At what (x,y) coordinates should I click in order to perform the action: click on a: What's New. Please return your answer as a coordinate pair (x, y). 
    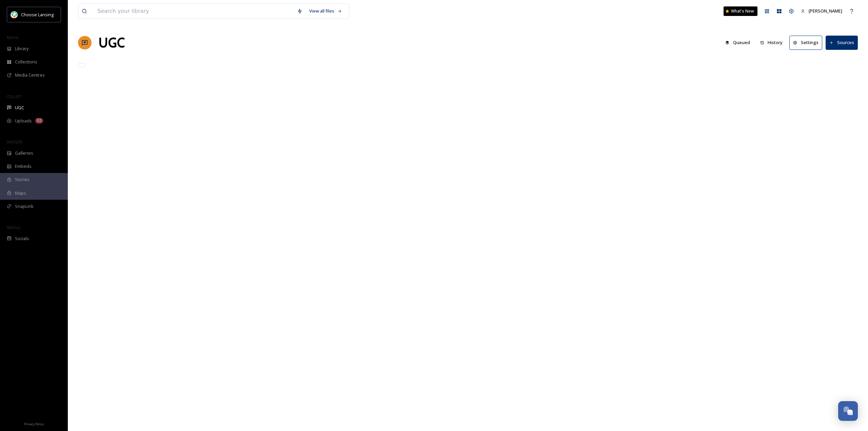
    Looking at the image, I should click on (740, 11).